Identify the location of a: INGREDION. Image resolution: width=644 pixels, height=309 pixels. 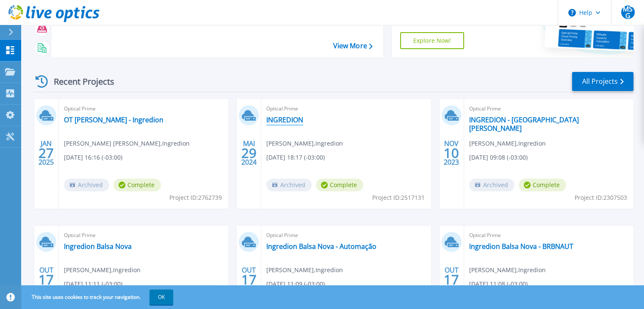
(284, 120).